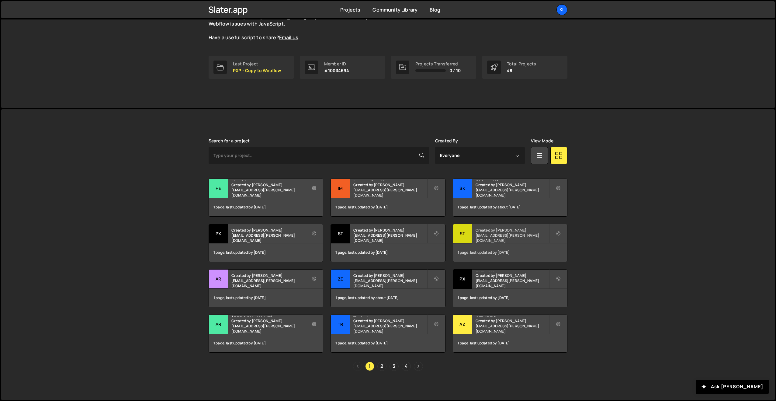 The width and height of the screenshot is (776, 401). What do you see at coordinates (447, 141) in the screenshot?
I see `label: Created By` at bounding box center [447, 141].